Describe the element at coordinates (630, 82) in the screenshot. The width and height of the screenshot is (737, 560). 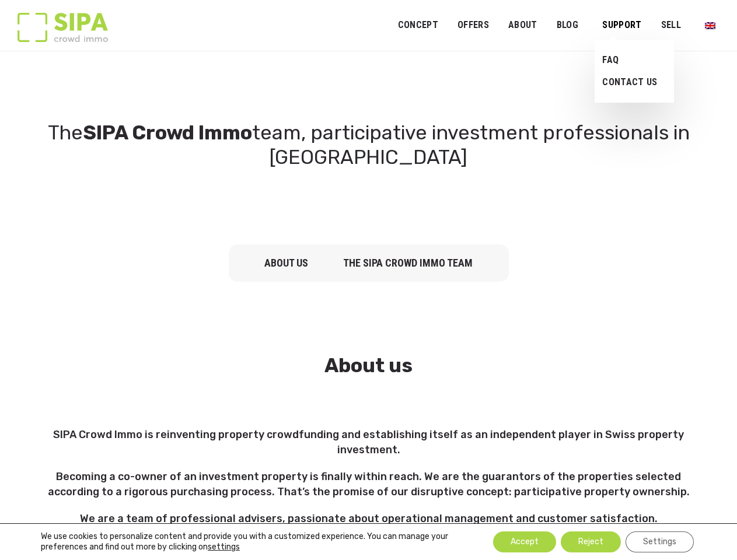
I see `a: Contact Us` at that location.